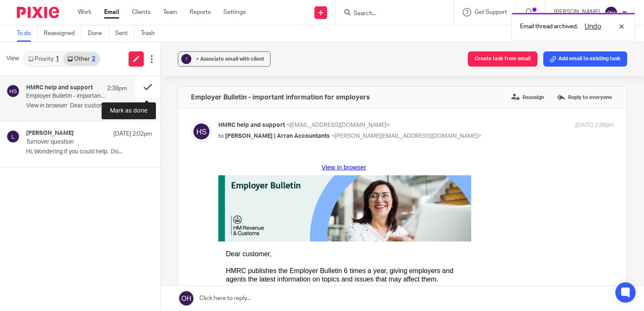 This screenshot has width=644, height=311. Describe the element at coordinates (118, 258) in the screenshot. I see `span: You can read the bulletin on screen or print it off. It’s compatible with most screen reading sof...` at that location.